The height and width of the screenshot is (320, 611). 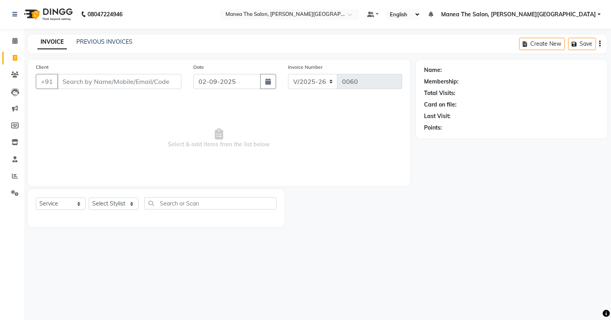 I want to click on div: Membership:, so click(x=441, y=82).